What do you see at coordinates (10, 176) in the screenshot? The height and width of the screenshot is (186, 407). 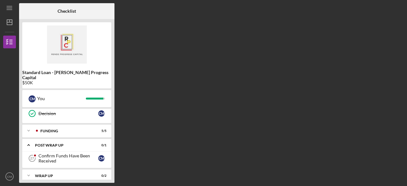 I see `button: CM` at bounding box center [10, 176].